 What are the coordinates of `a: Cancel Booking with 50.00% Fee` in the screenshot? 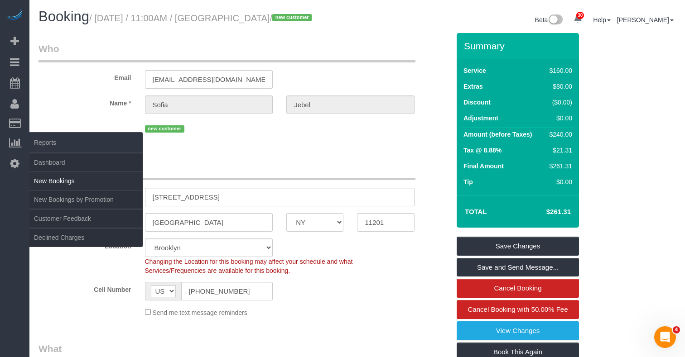 It's located at (518, 310).